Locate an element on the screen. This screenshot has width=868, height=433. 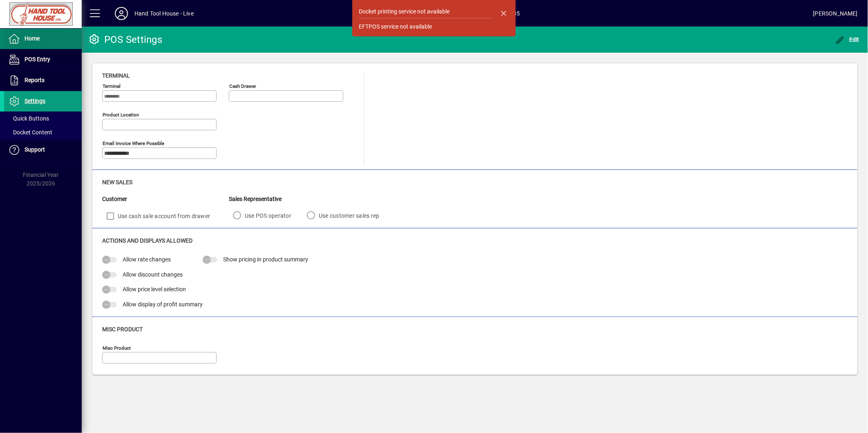
mat-label: Terminal is located at coordinates (112, 86).